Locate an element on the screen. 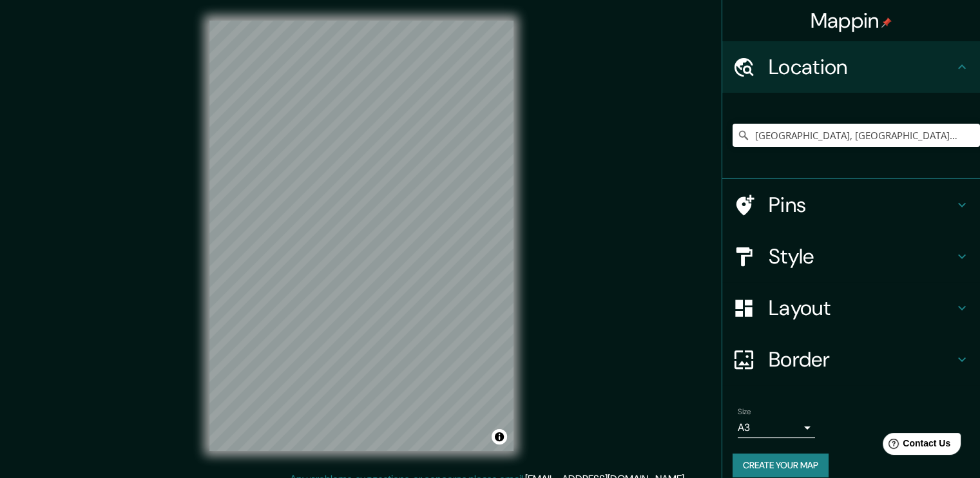  h4: Layout is located at coordinates (862, 308).